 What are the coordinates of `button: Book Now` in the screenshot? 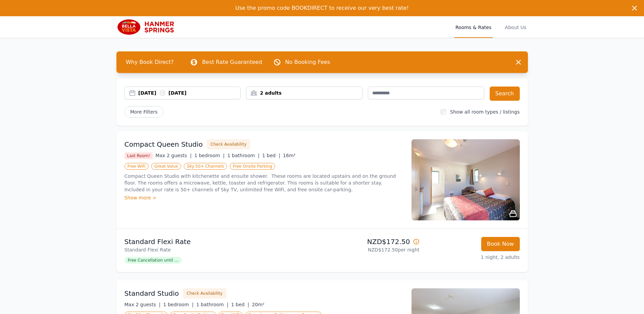 It's located at (501, 244).